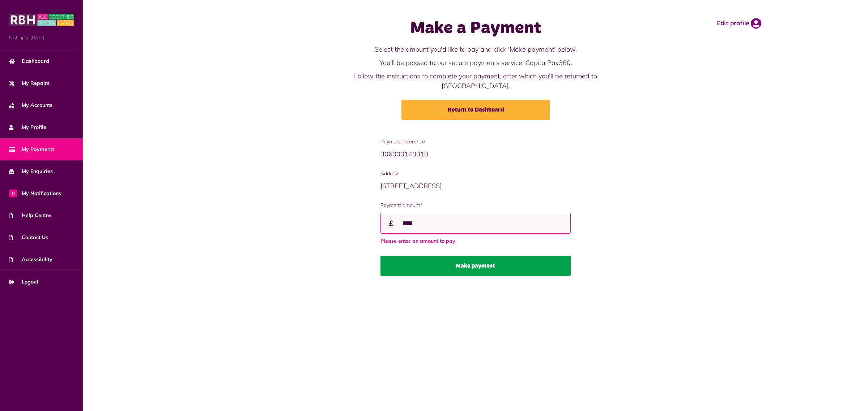  Describe the element at coordinates (475, 29) in the screenshot. I see `h1: Make a Payment` at that location.